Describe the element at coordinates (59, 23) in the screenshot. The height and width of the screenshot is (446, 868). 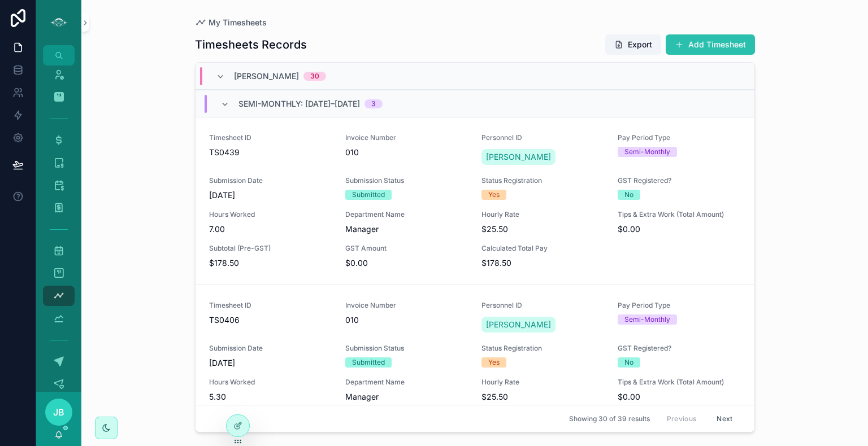
I see `img: App logo` at that location.